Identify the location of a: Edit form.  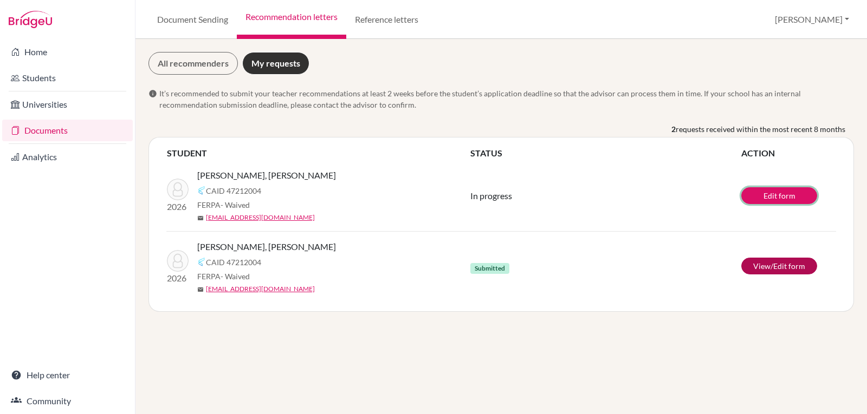
(779, 196).